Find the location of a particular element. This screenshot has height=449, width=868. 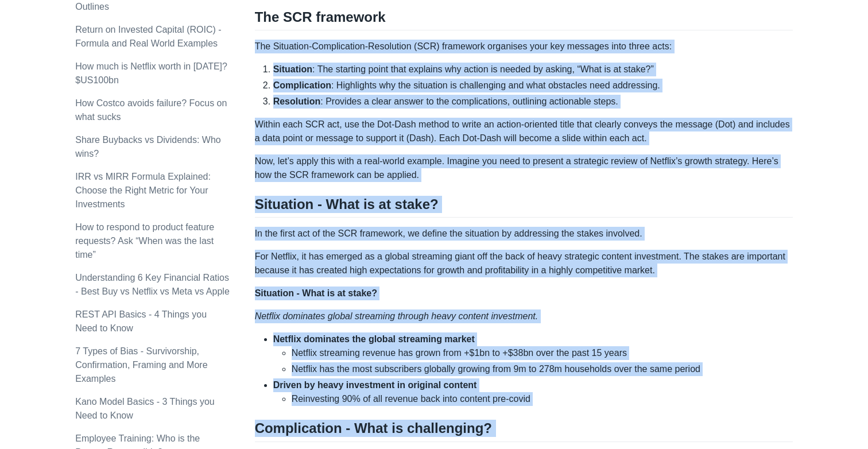

a: 7 Types of Bias - Survivorship, Confirmation, Framing and More Examples is located at coordinates (142, 365).